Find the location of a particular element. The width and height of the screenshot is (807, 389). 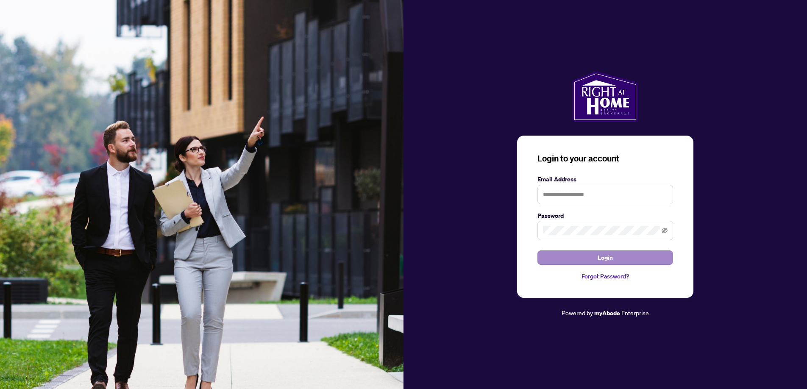

img: ma-logo is located at coordinates (605, 97).